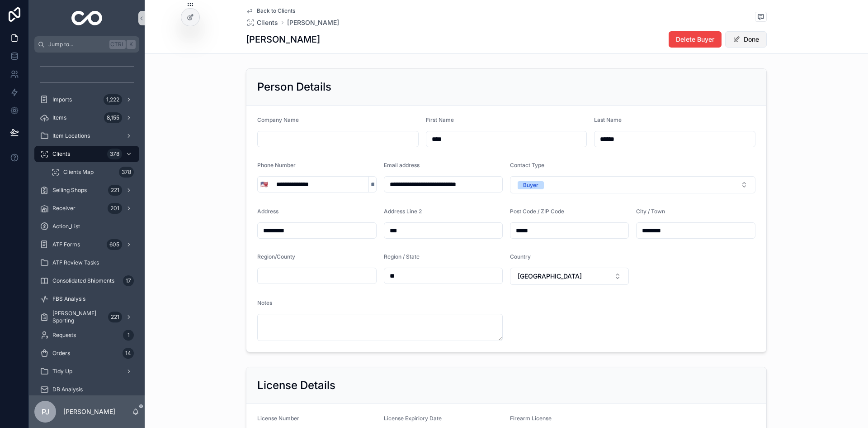 Image resolution: width=868 pixels, height=428 pixels. Describe the element at coordinates (87, 353) in the screenshot. I see `a: Orders14` at that location.